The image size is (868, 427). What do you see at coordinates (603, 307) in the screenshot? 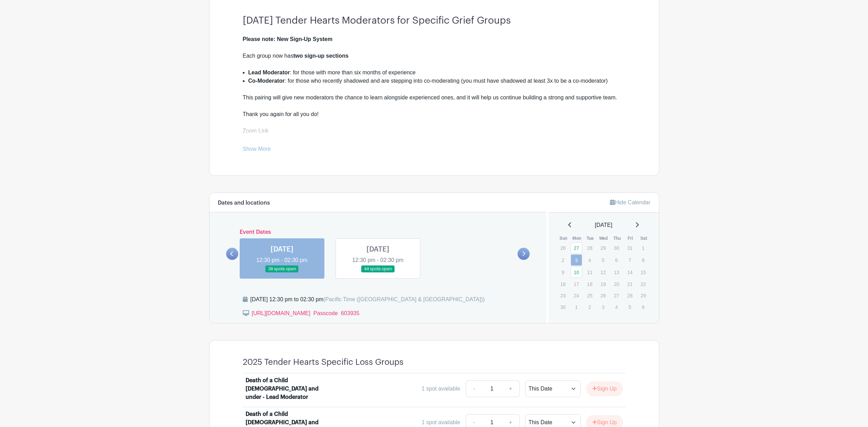
I see `p: 3` at bounding box center [603, 307].